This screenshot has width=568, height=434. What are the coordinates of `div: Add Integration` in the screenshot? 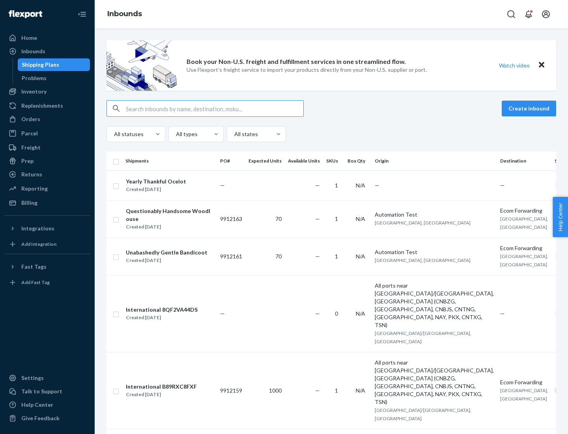 It's located at (39, 244).